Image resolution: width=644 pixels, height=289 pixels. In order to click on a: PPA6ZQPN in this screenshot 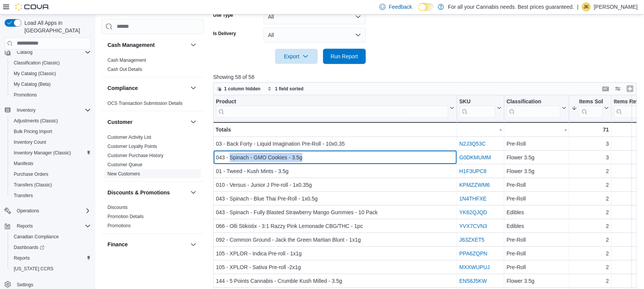, I will do `click(473, 254)`.